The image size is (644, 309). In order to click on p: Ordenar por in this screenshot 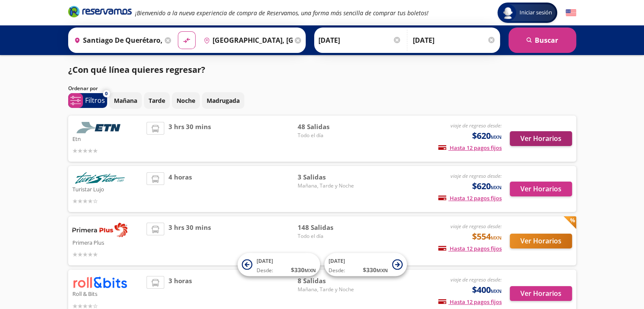, I will do `click(83, 88)`.